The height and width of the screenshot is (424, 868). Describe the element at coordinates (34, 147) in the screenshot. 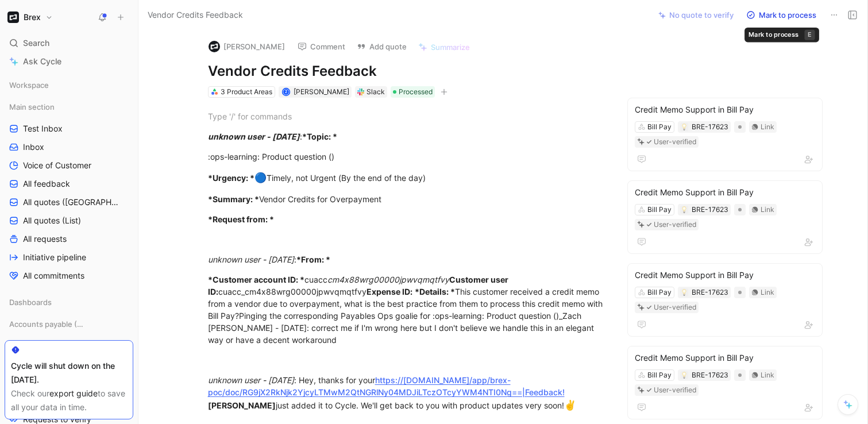

I see `span: Inbox` at that location.